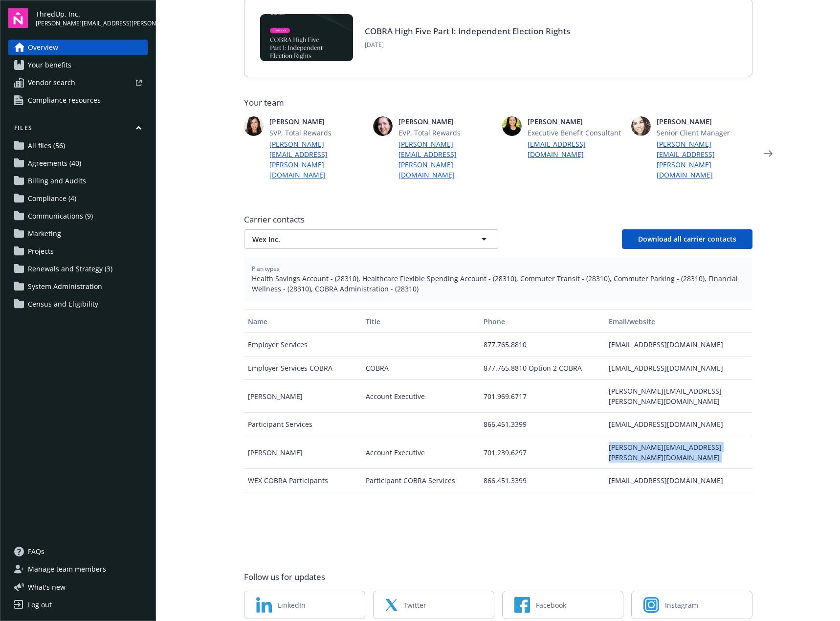  Describe the element at coordinates (40, 605) in the screenshot. I see `div: Log out` at that location.